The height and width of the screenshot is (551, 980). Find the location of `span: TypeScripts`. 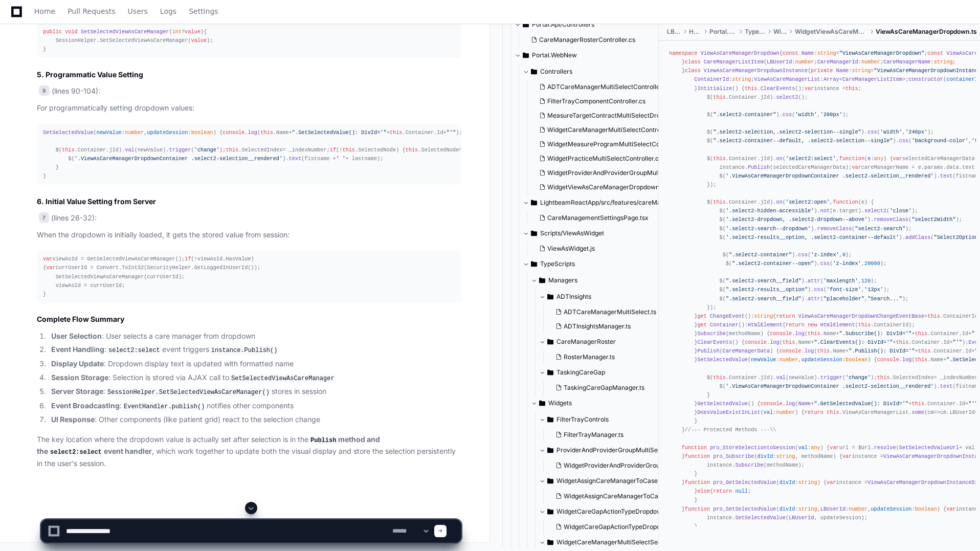

span: TypeScripts is located at coordinates (755, 31).